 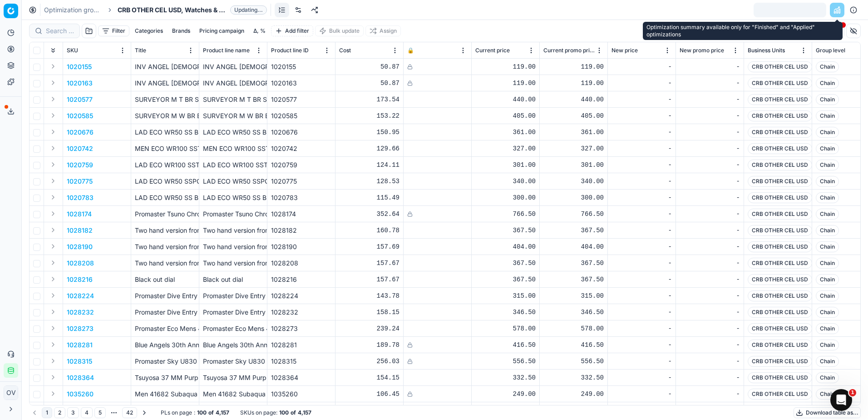 I want to click on div: SURVEYOR M T BR SW AUTO, so click(x=233, y=100).